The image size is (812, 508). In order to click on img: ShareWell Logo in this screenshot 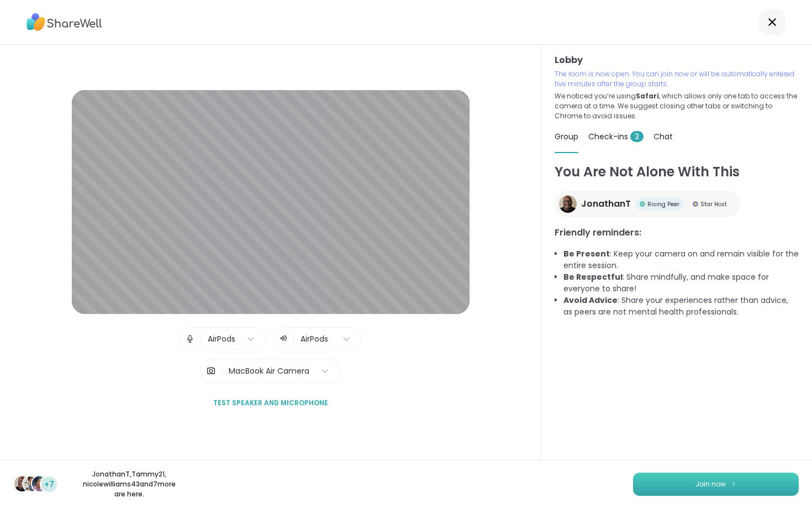, I will do `click(64, 22)`.